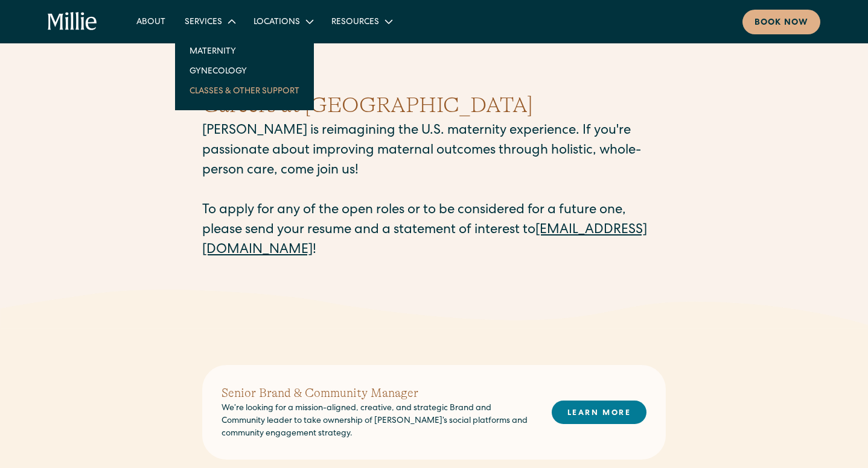 Image resolution: width=868 pixels, height=468 pixels. What do you see at coordinates (377, 421) in the screenshot?
I see `p: We’re looking for a mission-aligned, creative, and strategic Brand and Community leader to take o...` at bounding box center [377, 421].